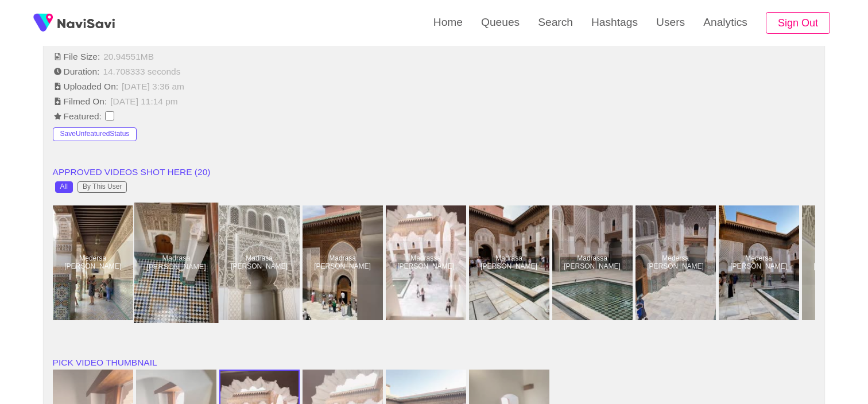  What do you see at coordinates (77, 57) in the screenshot?
I see `span: File Size:` at bounding box center [77, 57].